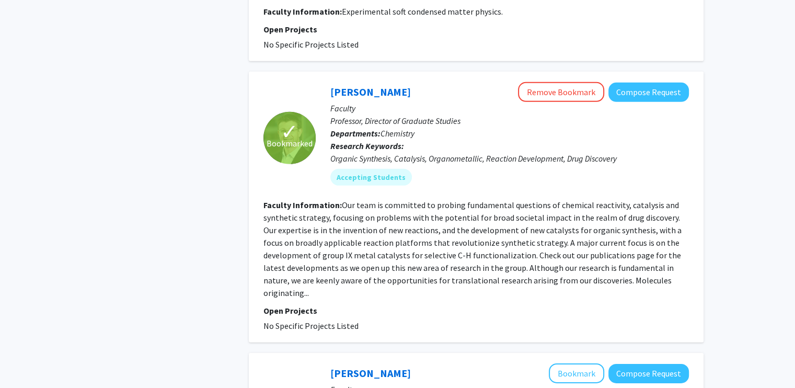  What do you see at coordinates (289, 143) in the screenshot?
I see `span: Bookmarked` at bounding box center [289, 143].